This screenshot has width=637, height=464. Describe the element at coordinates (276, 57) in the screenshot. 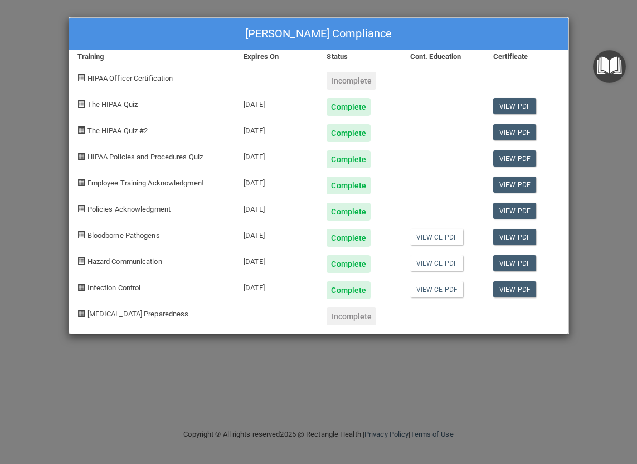

I see `div: Expires On` at that location.